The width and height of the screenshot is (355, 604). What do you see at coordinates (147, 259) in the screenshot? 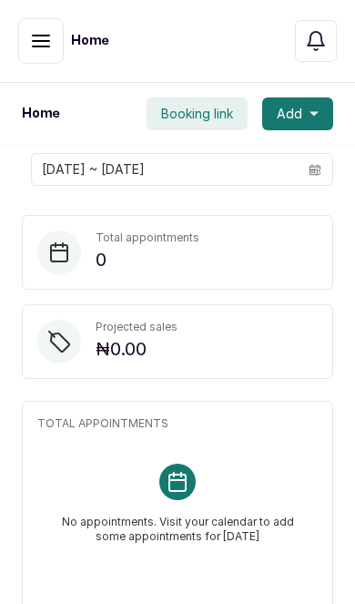
I see `p: 0` at bounding box center [147, 259].